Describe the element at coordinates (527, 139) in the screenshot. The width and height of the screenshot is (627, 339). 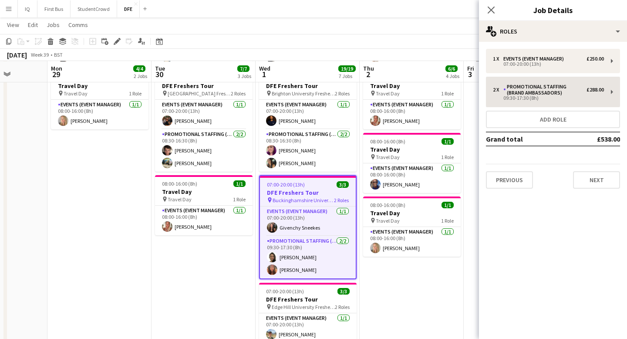
I see `td: Grand total` at that location.